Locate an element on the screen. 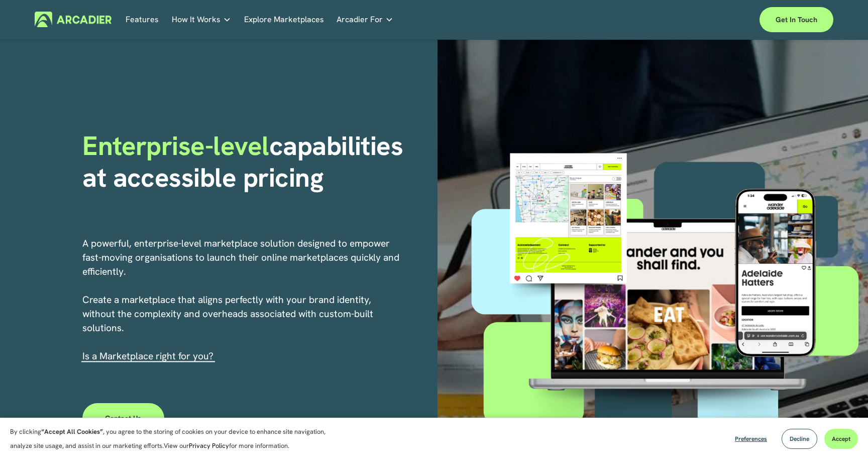 This screenshot has height=460, width=868. strong: “Accept All Cookies” is located at coordinates (72, 431).